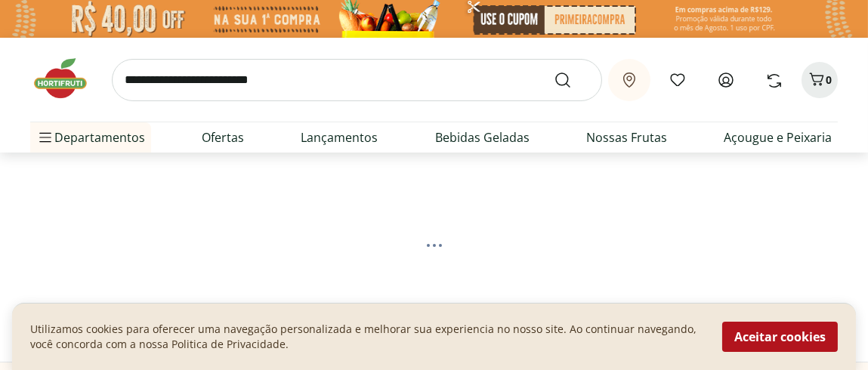  I want to click on a: Nossas Frutas, so click(626, 137).